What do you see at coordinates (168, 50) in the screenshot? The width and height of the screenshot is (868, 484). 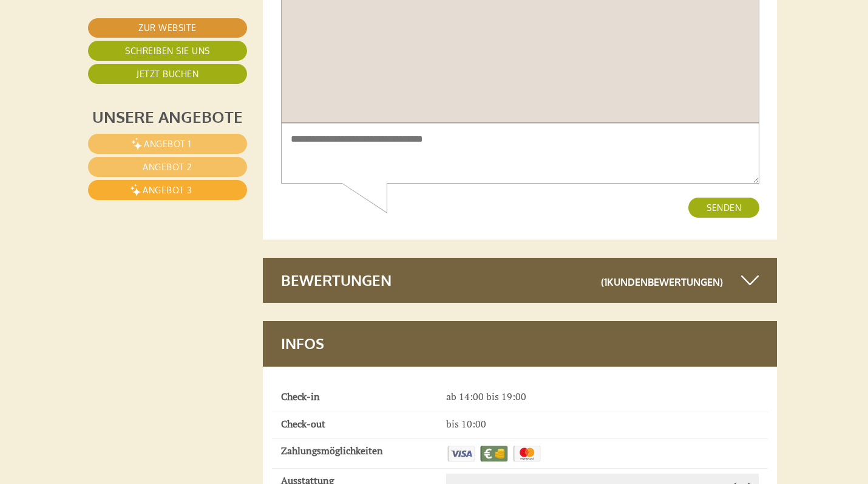 I see `a: Schreiben Sie uns` at bounding box center [168, 50].